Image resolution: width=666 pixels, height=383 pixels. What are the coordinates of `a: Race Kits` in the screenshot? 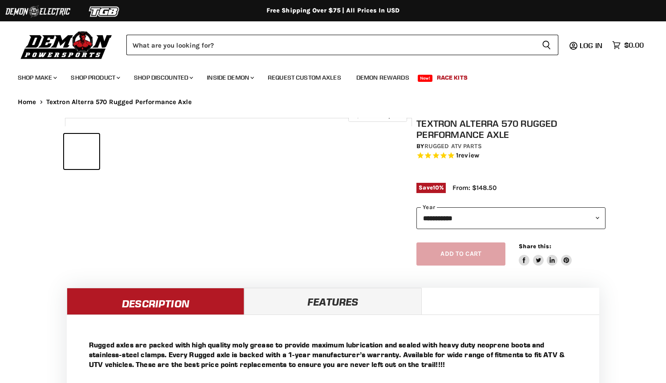 It's located at (452, 77).